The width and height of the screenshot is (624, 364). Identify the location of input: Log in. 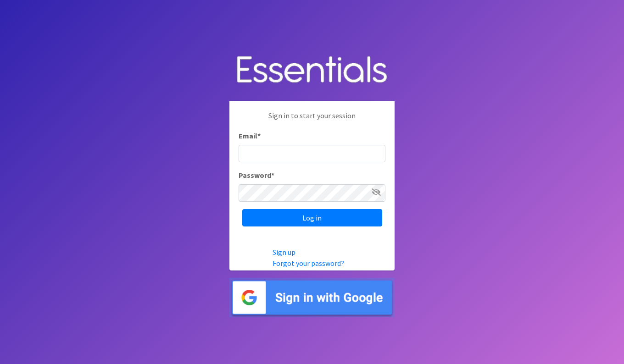
(312, 218).